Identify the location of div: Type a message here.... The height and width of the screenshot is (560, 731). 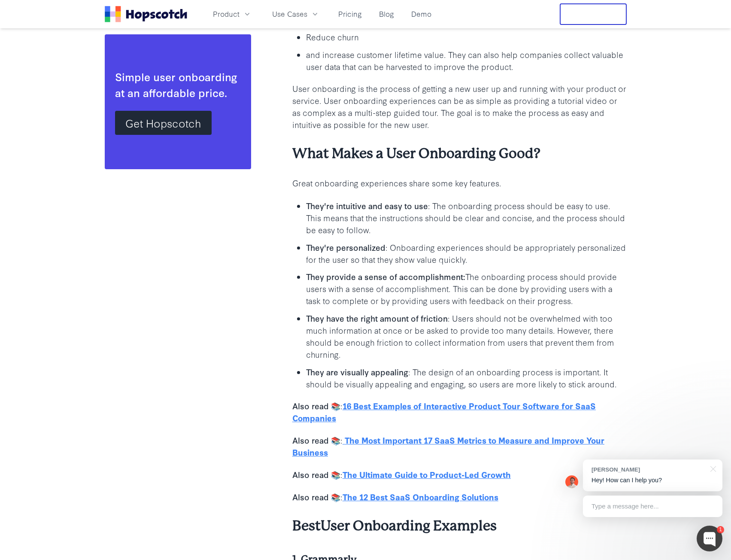
(653, 507).